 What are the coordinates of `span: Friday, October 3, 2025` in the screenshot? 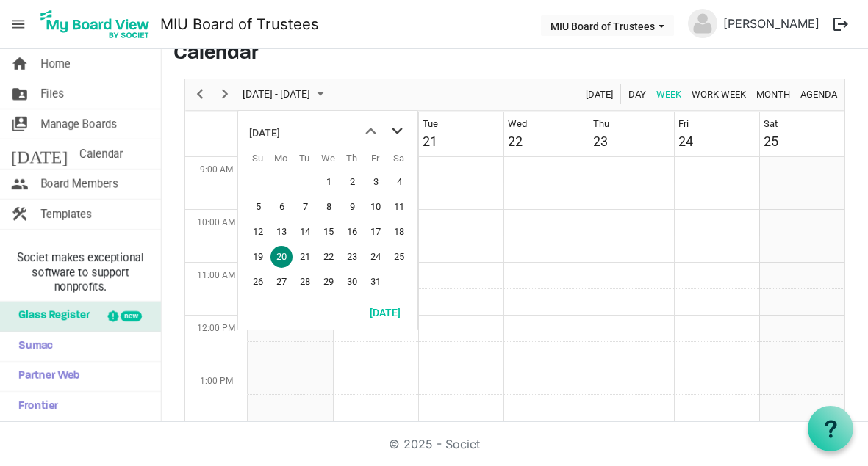 It's located at (375, 182).